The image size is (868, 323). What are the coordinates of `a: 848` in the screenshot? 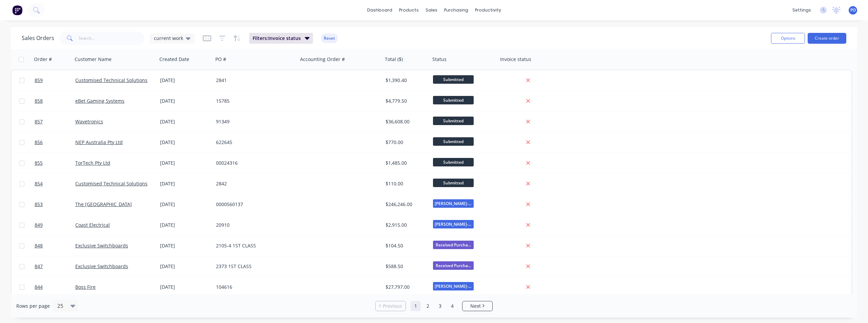 It's located at (55, 246).